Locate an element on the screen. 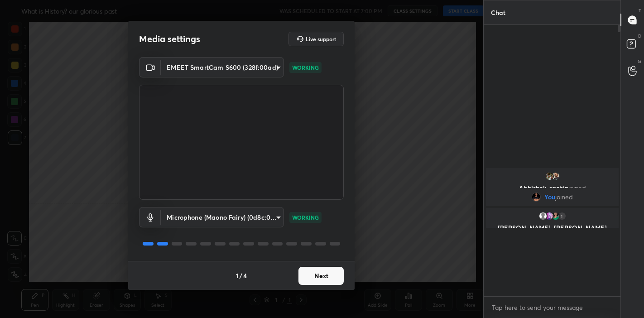 The width and height of the screenshot is (644, 318). p: Chat is located at coordinates (498, 12).